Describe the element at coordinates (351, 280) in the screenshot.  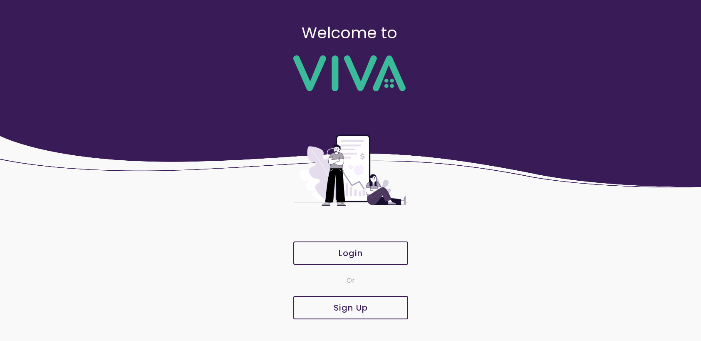
I see `ion-text: Or` at that location.